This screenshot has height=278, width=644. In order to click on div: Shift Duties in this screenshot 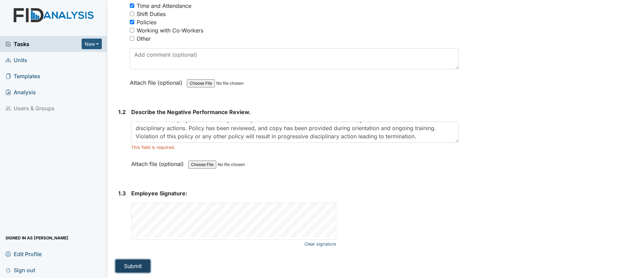, I will do `click(151, 14)`.